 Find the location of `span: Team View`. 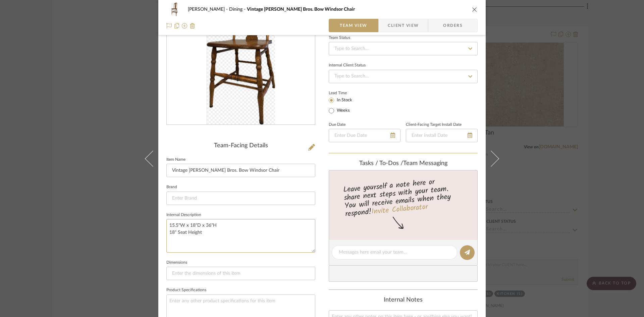

span: Team View is located at coordinates (354, 25).